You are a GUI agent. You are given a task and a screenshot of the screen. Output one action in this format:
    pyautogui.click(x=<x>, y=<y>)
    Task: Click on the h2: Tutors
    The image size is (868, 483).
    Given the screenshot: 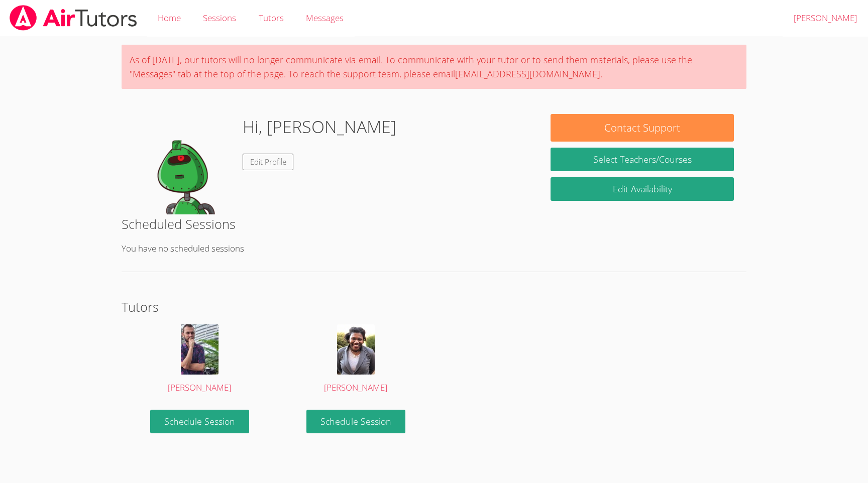 What is the action you would take?
    pyautogui.click(x=434, y=307)
    